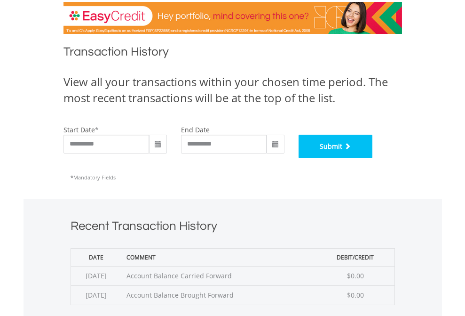  What do you see at coordinates (233, 54) in the screenshot?
I see `h1: Transaction History` at bounding box center [233, 54].